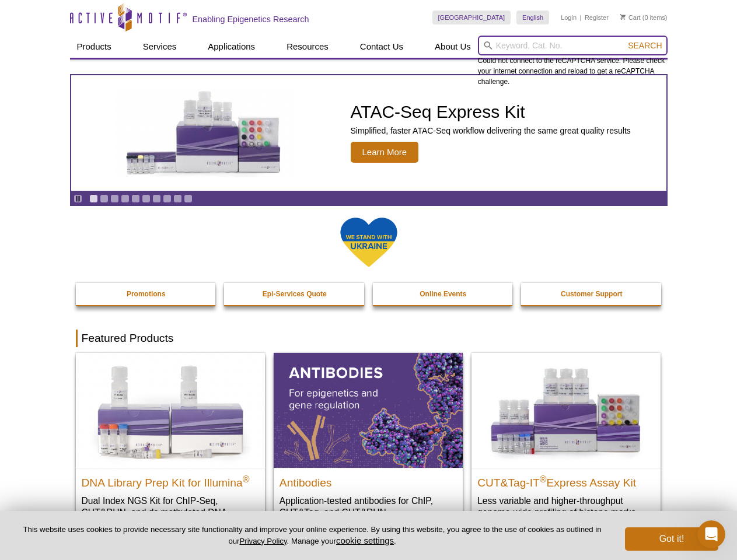  Describe the element at coordinates (368, 338) in the screenshot. I see `h2: Featured Products` at that location.